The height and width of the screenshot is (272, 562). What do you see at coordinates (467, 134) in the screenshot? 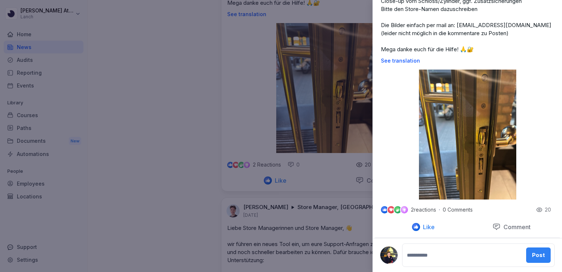
I see `img: unzh9hijy0opwsohorfb0jrq.png` at bounding box center [467, 134].